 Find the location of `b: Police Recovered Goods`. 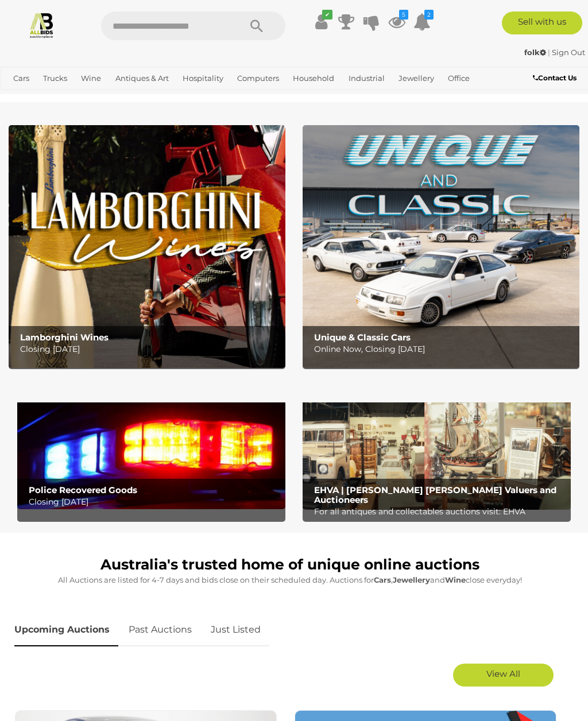

b: Police Recovered Goods is located at coordinates (83, 489).